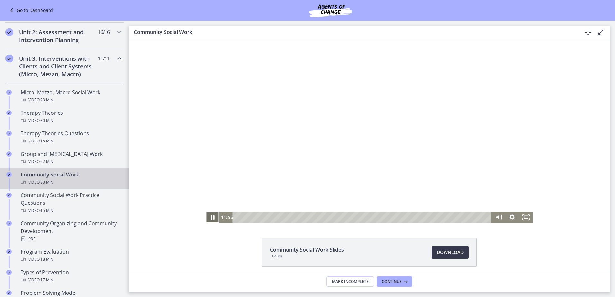 This screenshot has height=297, width=615. I want to click on div: Micro, Mezzo, Macro Social Work, so click(71, 96).